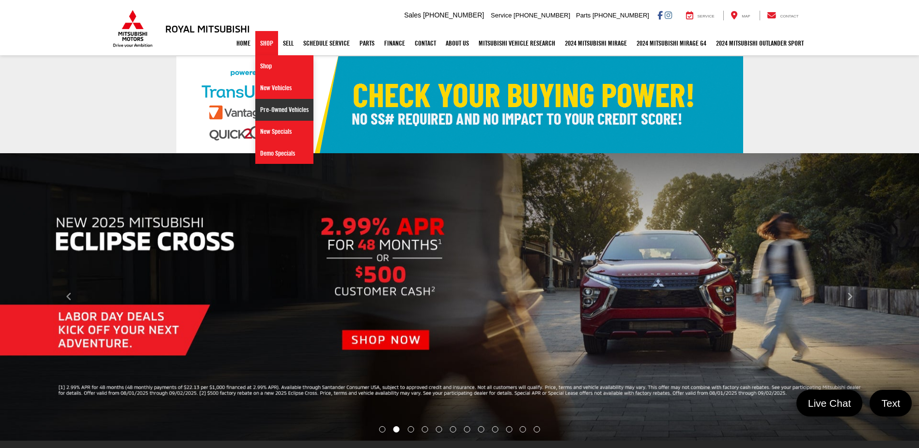  What do you see at coordinates (288, 43) in the screenshot?
I see `a: Sell` at bounding box center [288, 43].